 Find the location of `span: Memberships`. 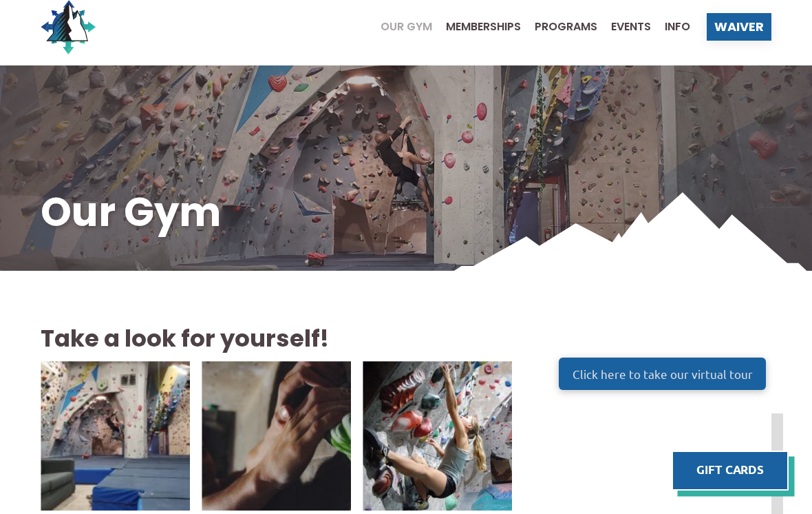

span: Memberships is located at coordinates (483, 27).